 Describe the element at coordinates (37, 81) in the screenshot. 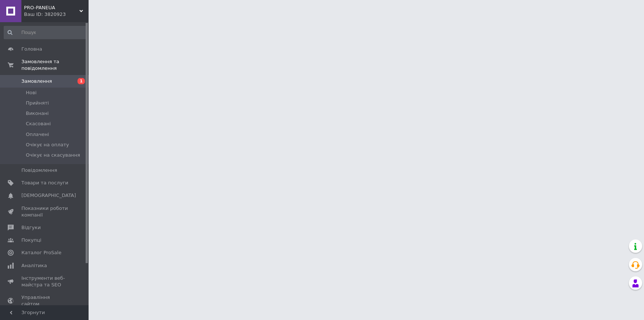

I see `span: Замовлення` at that location.